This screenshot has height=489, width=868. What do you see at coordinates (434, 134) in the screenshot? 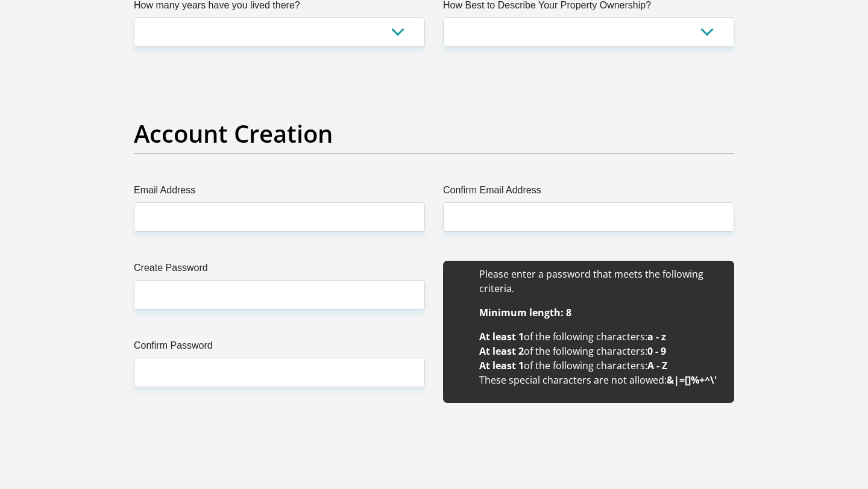
I see `h2: Account Creation` at bounding box center [434, 134].